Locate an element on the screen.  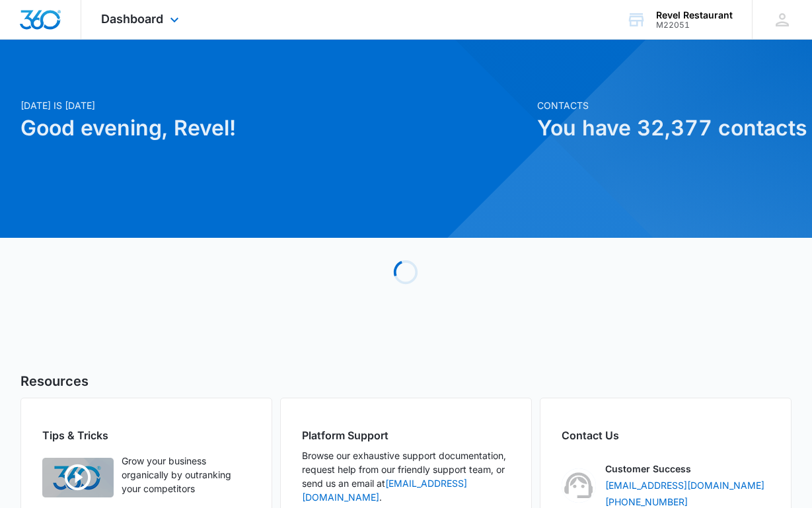
img: Customer Success is located at coordinates (579, 486).